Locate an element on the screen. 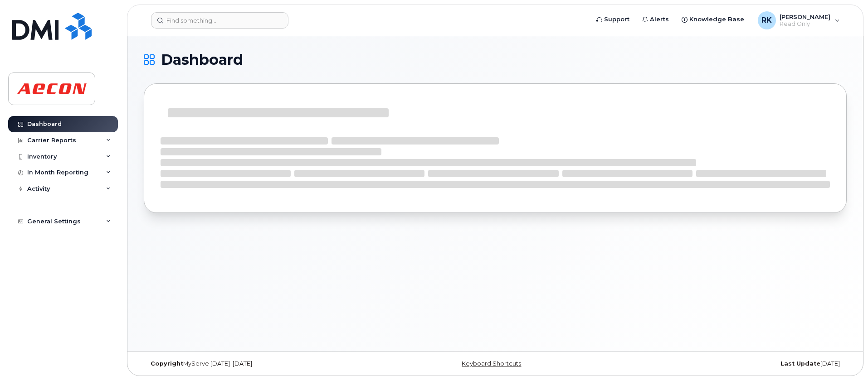  strong: Last Update is located at coordinates (800, 363).